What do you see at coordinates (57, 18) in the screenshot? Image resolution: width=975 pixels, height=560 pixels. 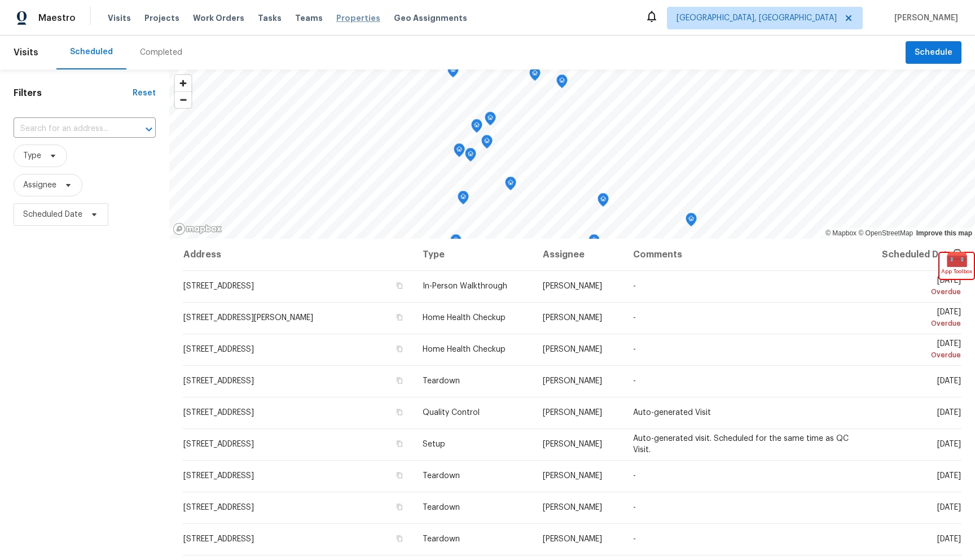 I see `span: Maestro` at bounding box center [57, 18].